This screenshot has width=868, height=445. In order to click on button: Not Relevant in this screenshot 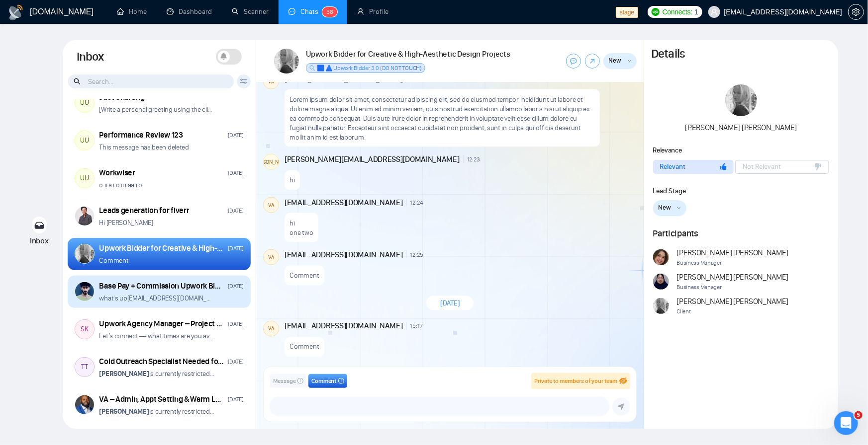, I will do `click(782, 167)`.